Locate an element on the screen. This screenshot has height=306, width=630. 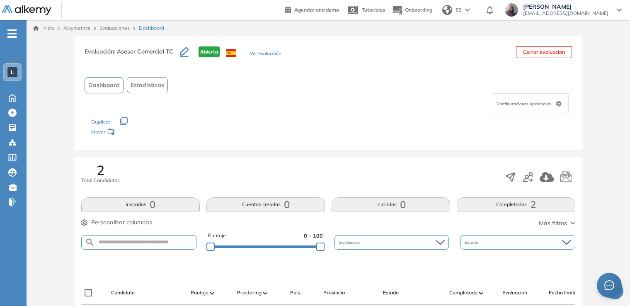
span: País is located at coordinates (295, 293).